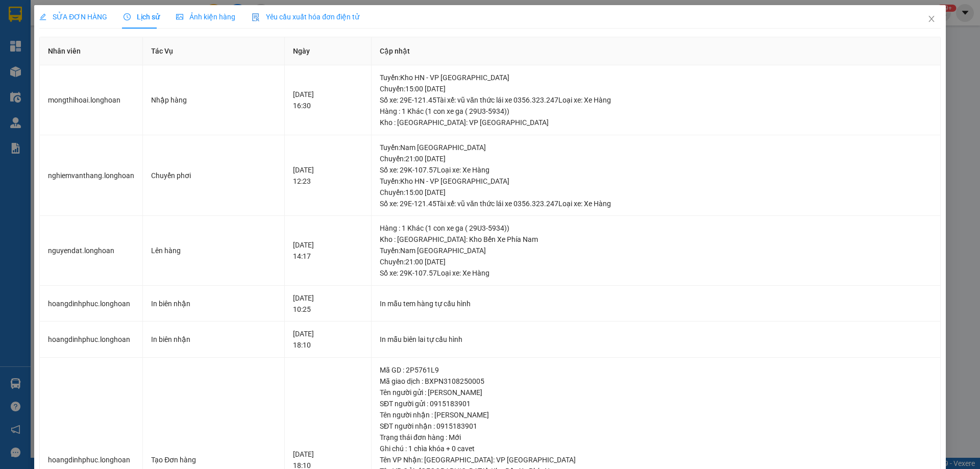  What do you see at coordinates (91, 51) in the screenshot?
I see `th: Nhân viên` at bounding box center [91, 51].